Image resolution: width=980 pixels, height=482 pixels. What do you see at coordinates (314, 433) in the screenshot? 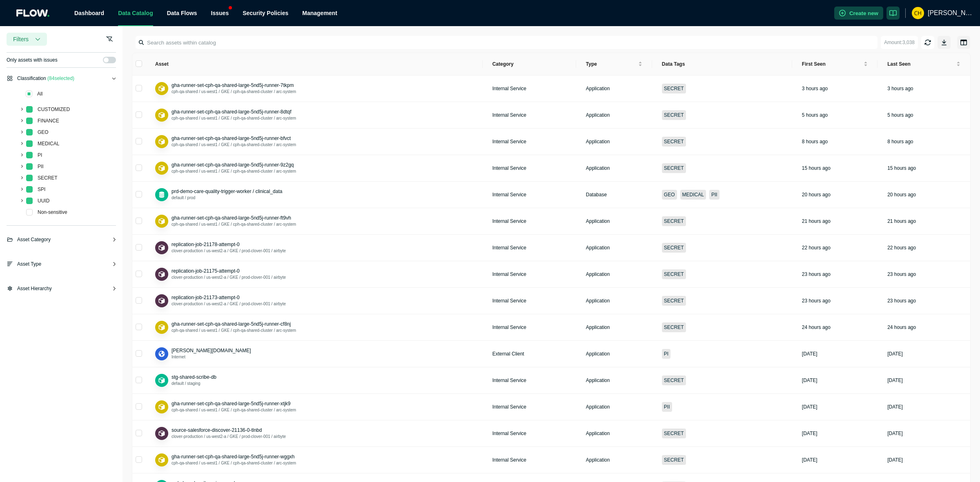
I see `div: Applicationsource-salesforce-discover-21136-0-tlnbdclover-production / us-west2-a / GKE / prod-cl...` at bounding box center [314, 433].